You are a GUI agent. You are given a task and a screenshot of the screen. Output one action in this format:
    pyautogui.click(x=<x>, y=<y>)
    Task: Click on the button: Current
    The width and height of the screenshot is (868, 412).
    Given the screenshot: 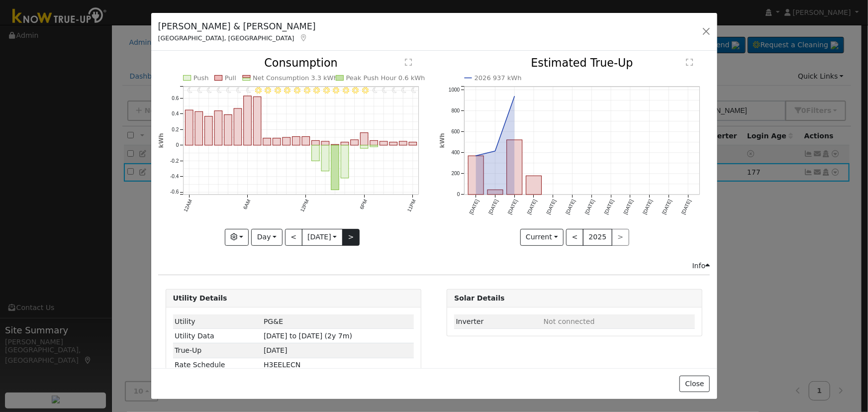 What is the action you would take?
    pyautogui.click(x=542, y=237)
    